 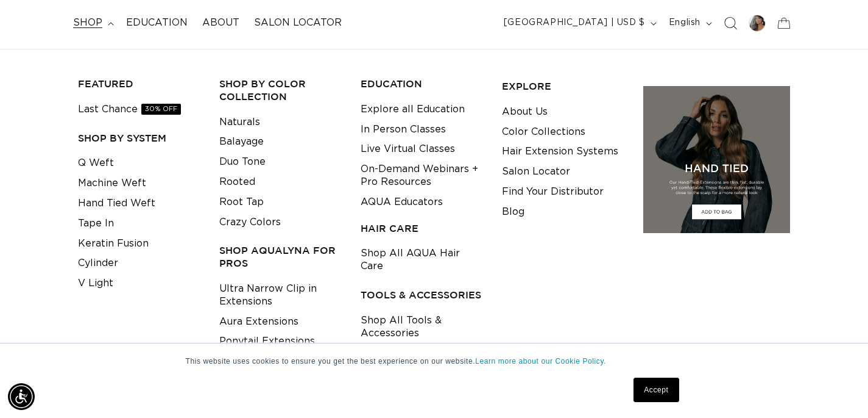 What do you see at coordinates (422, 228) in the screenshot?
I see `h3: HAIR CARE` at bounding box center [422, 228].